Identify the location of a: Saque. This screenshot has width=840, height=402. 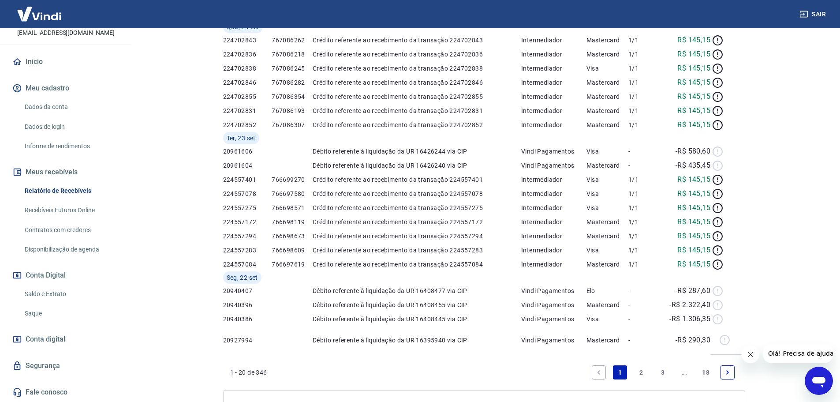
(71, 313).